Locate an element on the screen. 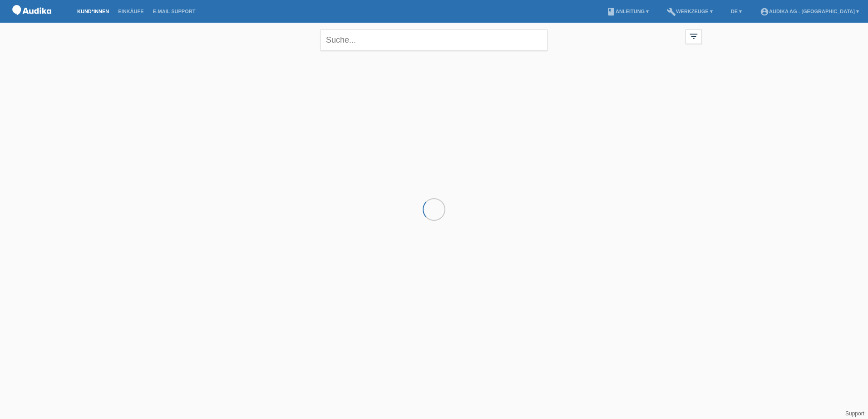 The image size is (868, 419). a: bookAnleitung ▾ is located at coordinates (628, 11).